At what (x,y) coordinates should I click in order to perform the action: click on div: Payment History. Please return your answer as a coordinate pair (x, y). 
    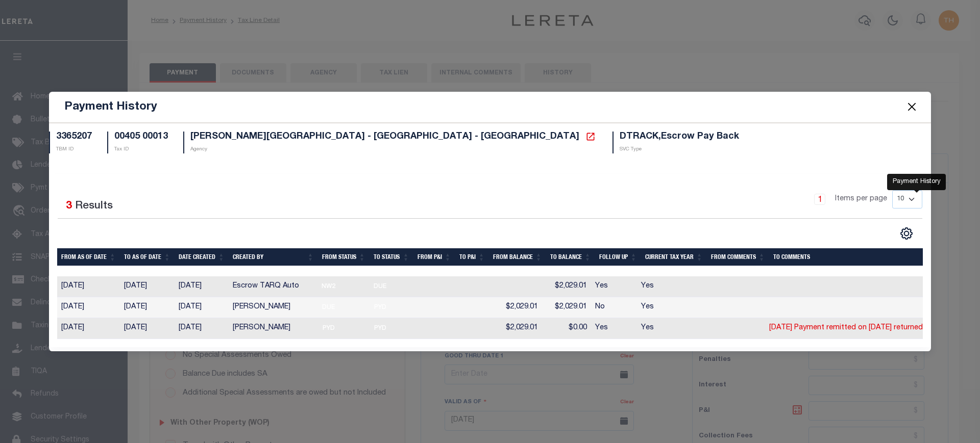
    Looking at the image, I should click on (917, 182).